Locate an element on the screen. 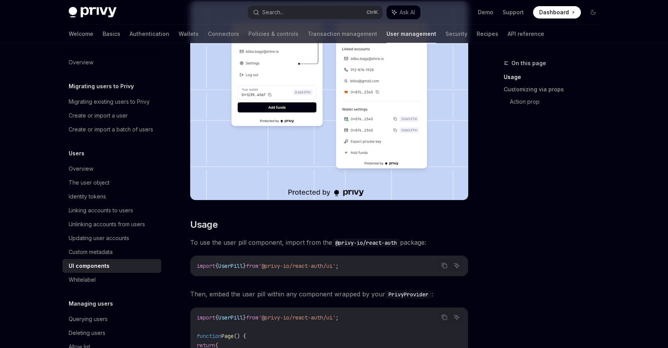 This screenshot has height=348, width=668. a: Updating user accounts is located at coordinates (112, 238).